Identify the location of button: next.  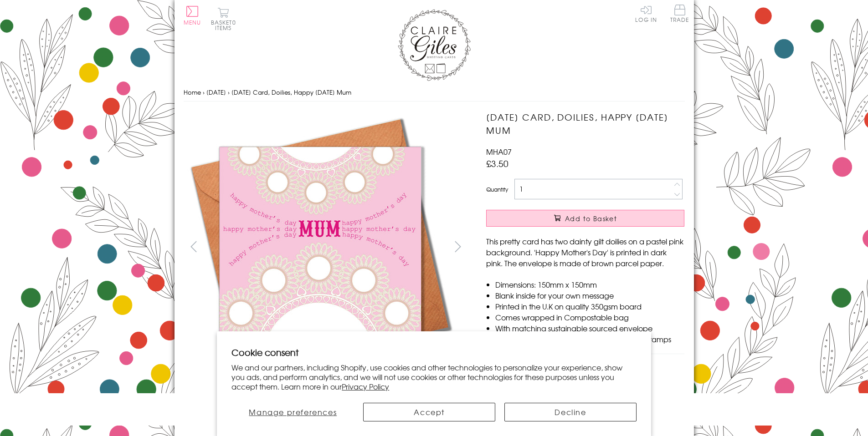
(457, 246).